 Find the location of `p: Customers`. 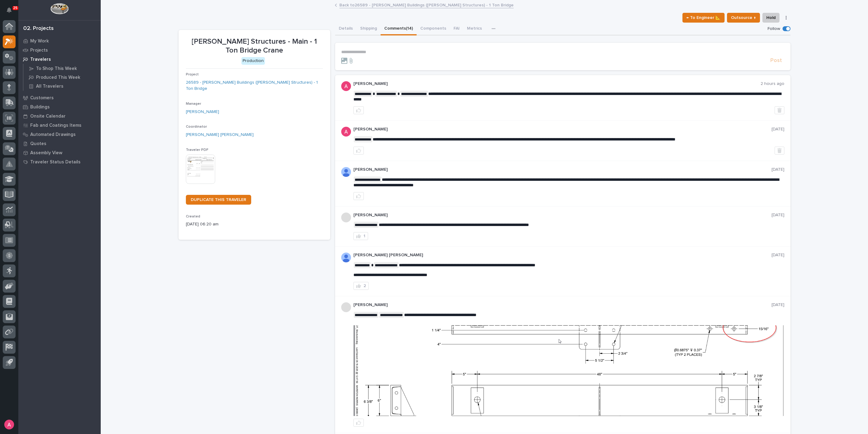

p: Customers is located at coordinates (42, 98).